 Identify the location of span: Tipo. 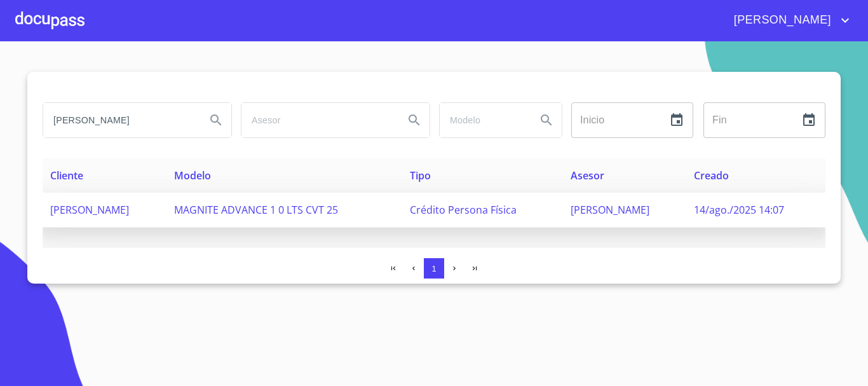
(420, 176).